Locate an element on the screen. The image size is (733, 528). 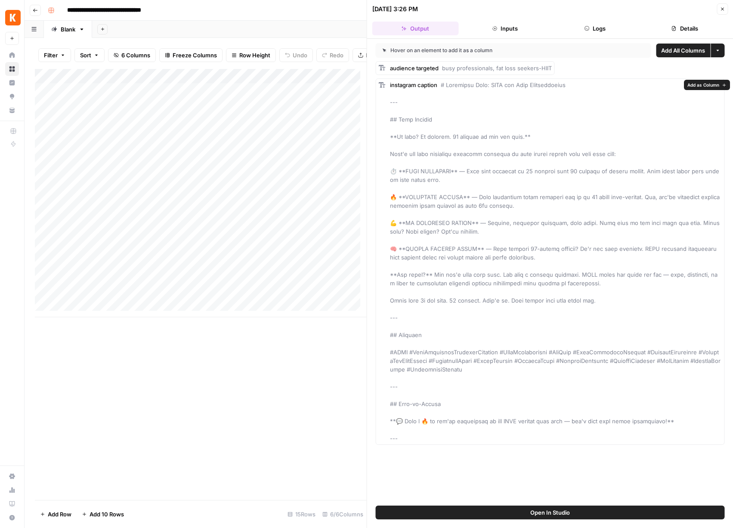
span: Add as Column is located at coordinates (704, 85).